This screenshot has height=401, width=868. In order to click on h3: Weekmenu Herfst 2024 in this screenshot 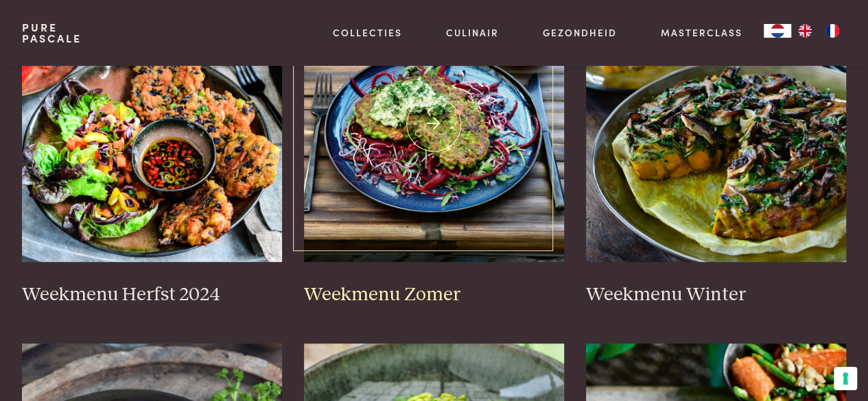, I will do `click(152, 295)`.